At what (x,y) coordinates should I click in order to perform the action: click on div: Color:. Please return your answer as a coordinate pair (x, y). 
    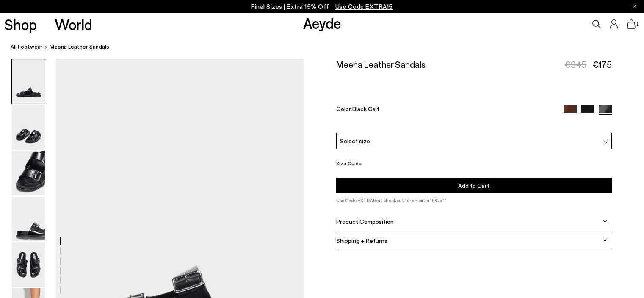
    Looking at the image, I should click on (445, 110).